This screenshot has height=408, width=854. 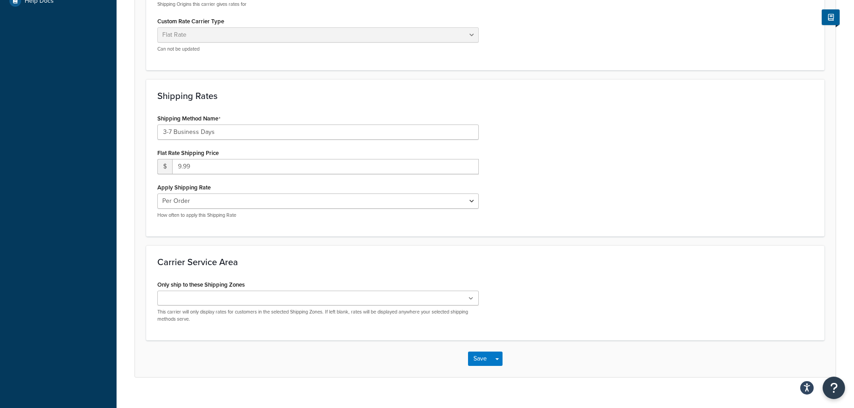 What do you see at coordinates (831, 17) in the screenshot?
I see `button: Show Help Docs` at bounding box center [831, 17].